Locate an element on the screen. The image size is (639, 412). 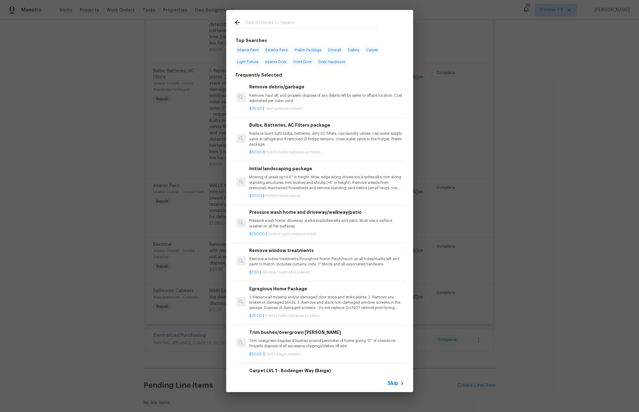
span: Light Fixture is located at coordinates (248, 62).